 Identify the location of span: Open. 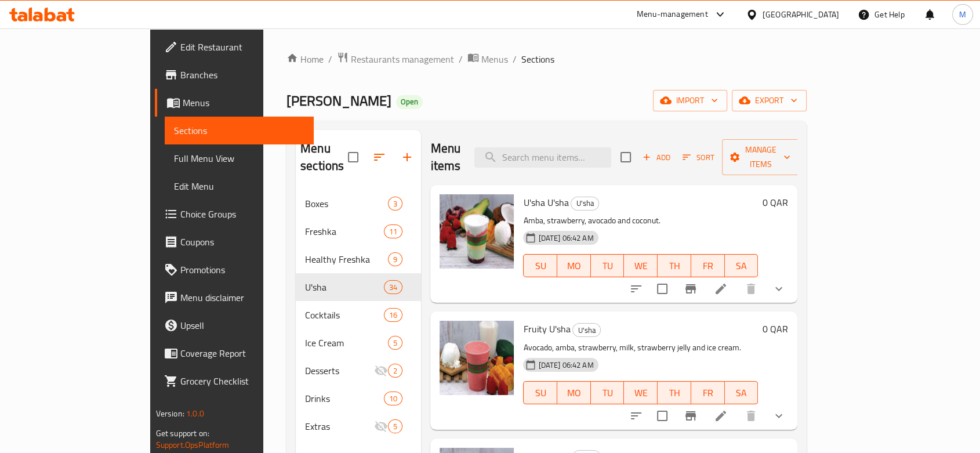
(409, 101).